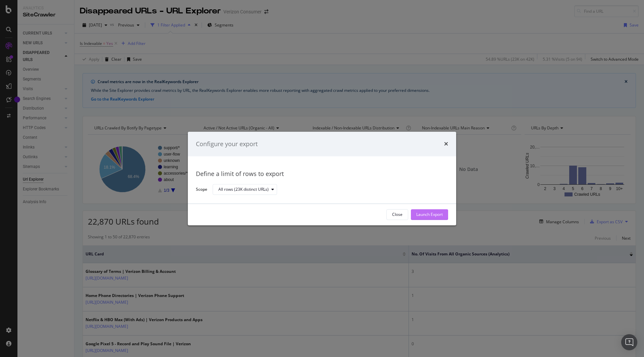 The width and height of the screenshot is (644, 357). I want to click on button: All rows (23K distinct URLs), so click(245, 190).